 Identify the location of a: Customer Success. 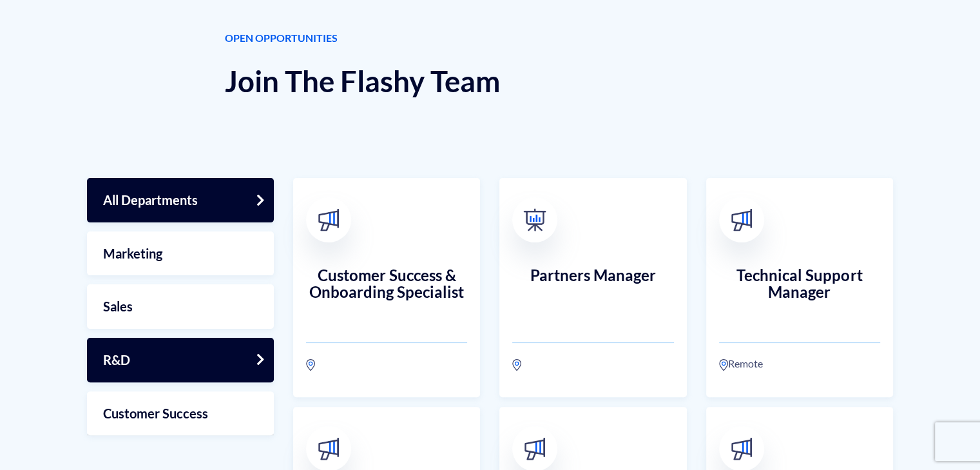
(181, 413).